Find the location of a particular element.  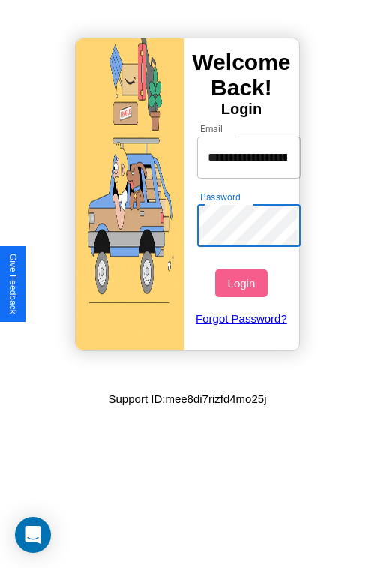

div: Give Feedback is located at coordinates (13, 284).